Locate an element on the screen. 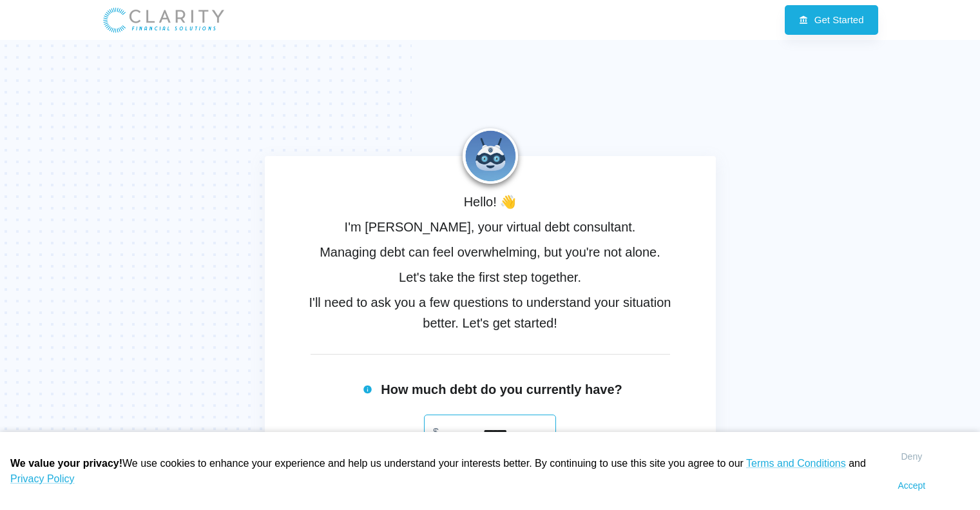  button: Deny is located at coordinates (912, 456).